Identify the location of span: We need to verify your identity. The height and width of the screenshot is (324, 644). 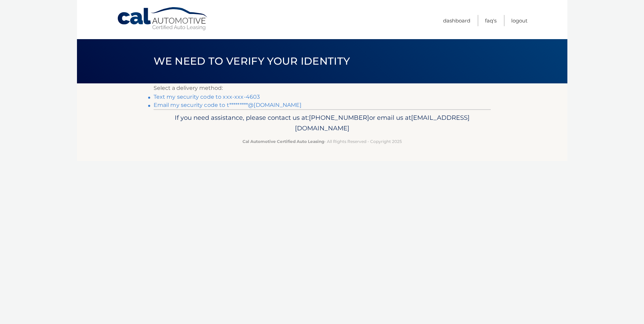
(251, 61).